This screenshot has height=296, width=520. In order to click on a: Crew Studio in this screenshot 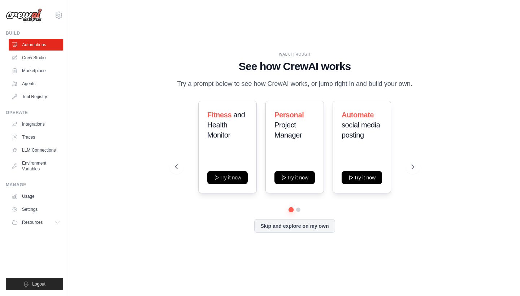, I will do `click(36, 58)`.